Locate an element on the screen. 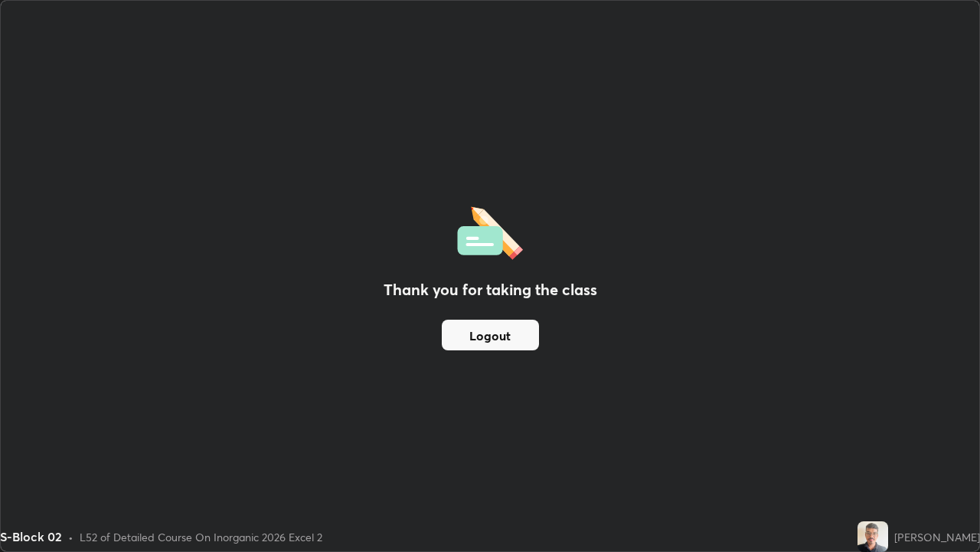 The width and height of the screenshot is (980, 552). h2: Thank you for taking the class is located at coordinates (490, 290).